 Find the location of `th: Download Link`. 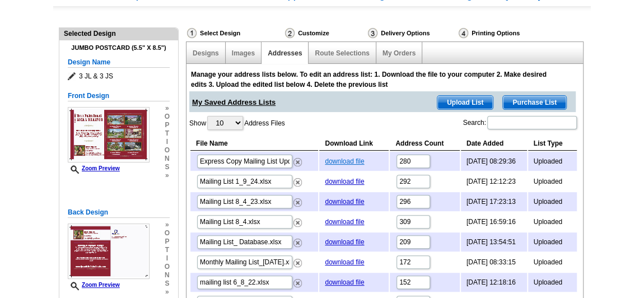

th: Download Link is located at coordinates (354, 143).